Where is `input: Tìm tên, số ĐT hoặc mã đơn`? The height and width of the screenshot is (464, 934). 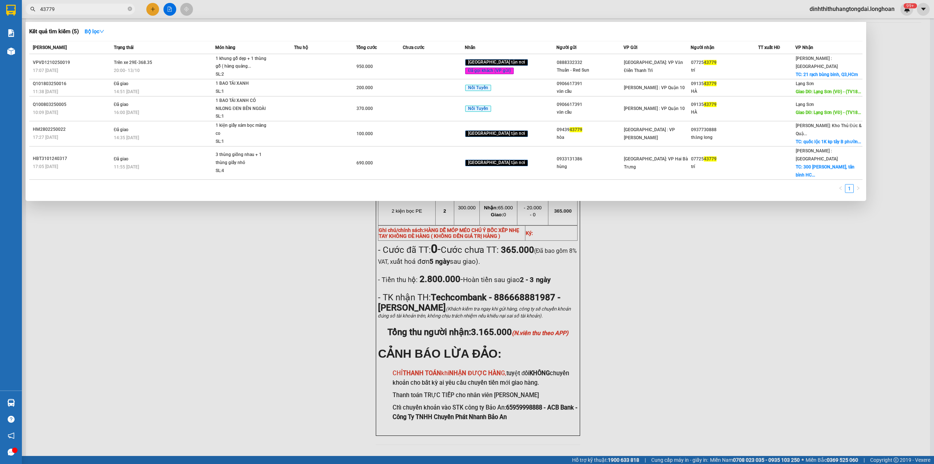
input: Tìm tên, số ĐT hoặc mã đơn is located at coordinates (83, 9).